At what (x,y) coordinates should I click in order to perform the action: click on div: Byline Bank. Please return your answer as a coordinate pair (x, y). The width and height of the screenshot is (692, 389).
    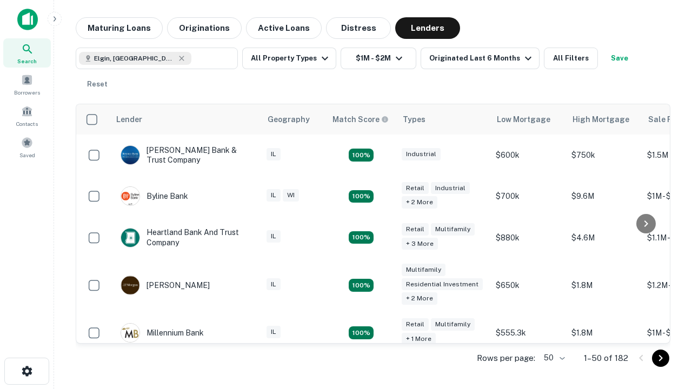
    Looking at the image, I should click on (154, 196).